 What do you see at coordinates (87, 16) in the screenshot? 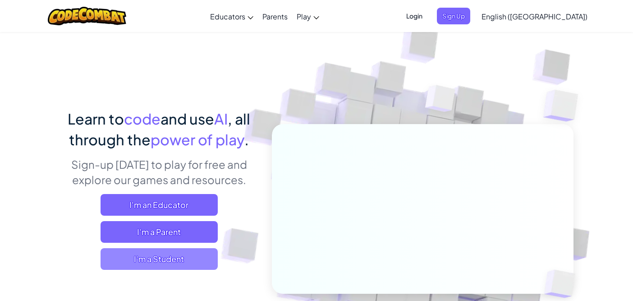
I see `a: CodeCombat logo` at bounding box center [87, 16].